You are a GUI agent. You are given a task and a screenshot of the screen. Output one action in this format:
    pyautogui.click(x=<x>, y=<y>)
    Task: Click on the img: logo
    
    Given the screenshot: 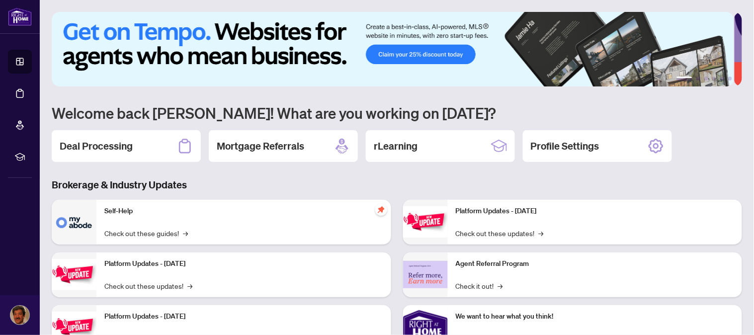 What is the action you would take?
    pyautogui.click(x=20, y=16)
    